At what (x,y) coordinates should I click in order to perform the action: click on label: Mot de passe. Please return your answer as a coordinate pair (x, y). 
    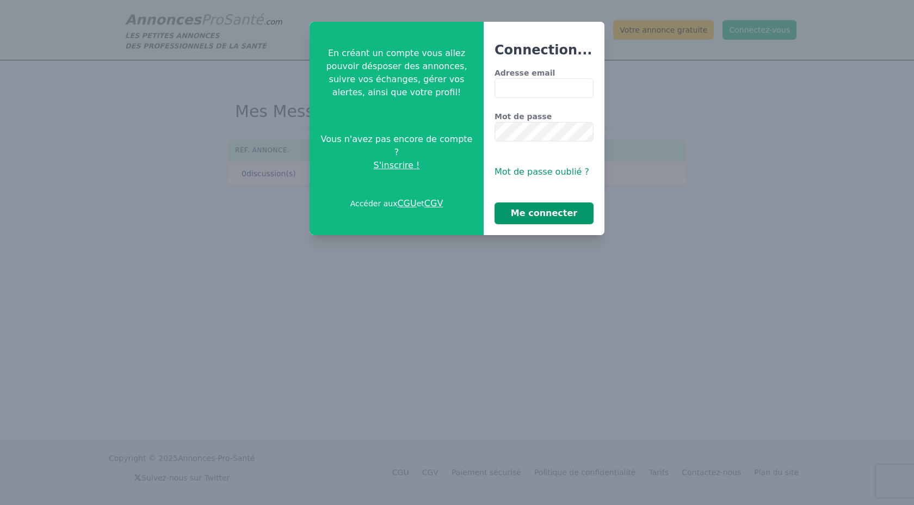
    Looking at the image, I should click on (544, 116).